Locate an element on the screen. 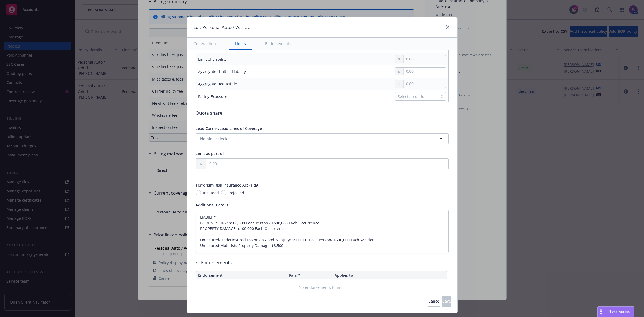 Image resolution: width=644 pixels, height=317 pixels. span: No endorsements found. is located at coordinates (321, 287).